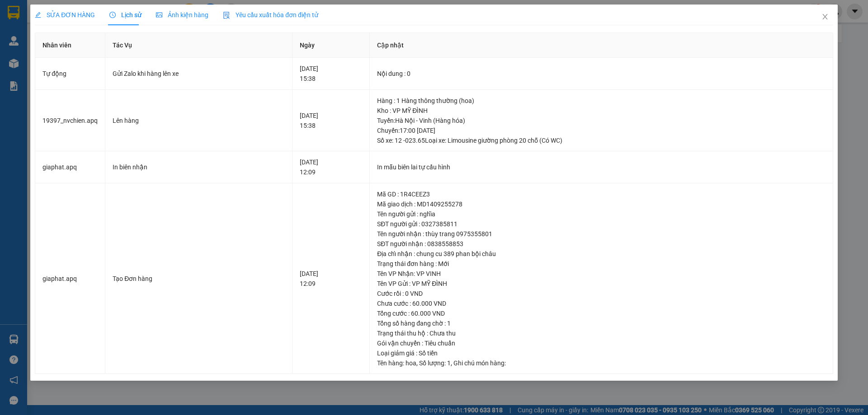 This screenshot has height=415, width=868. I want to click on span: edit, so click(38, 15).